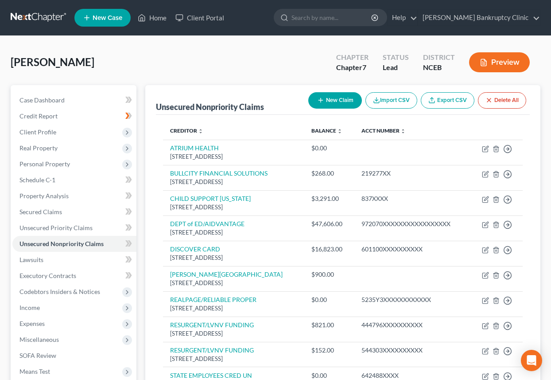 This screenshot has width=551, height=380. What do you see at coordinates (395, 57) in the screenshot?
I see `div: Status` at bounding box center [395, 57].